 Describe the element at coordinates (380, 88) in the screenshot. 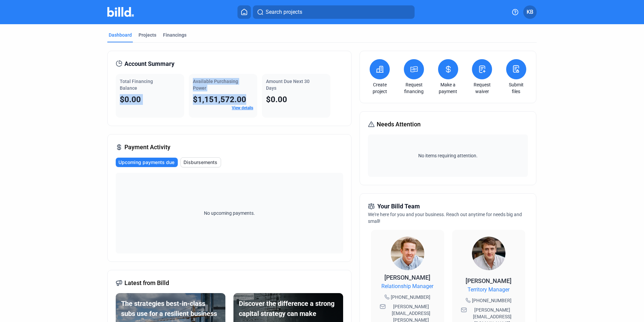

I see `a: Create project` at that location.